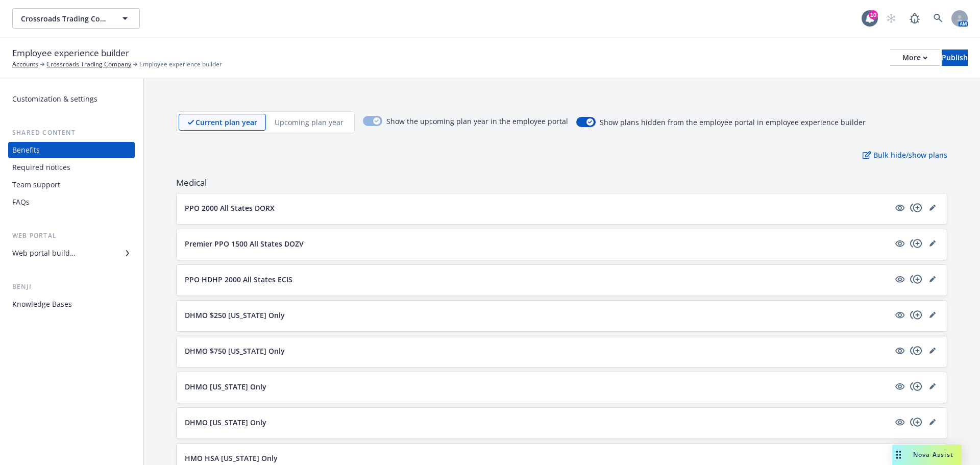 This screenshot has width=980, height=465. What do you see at coordinates (927, 455) in the screenshot?
I see `button: Nova Assist` at bounding box center [927, 455].